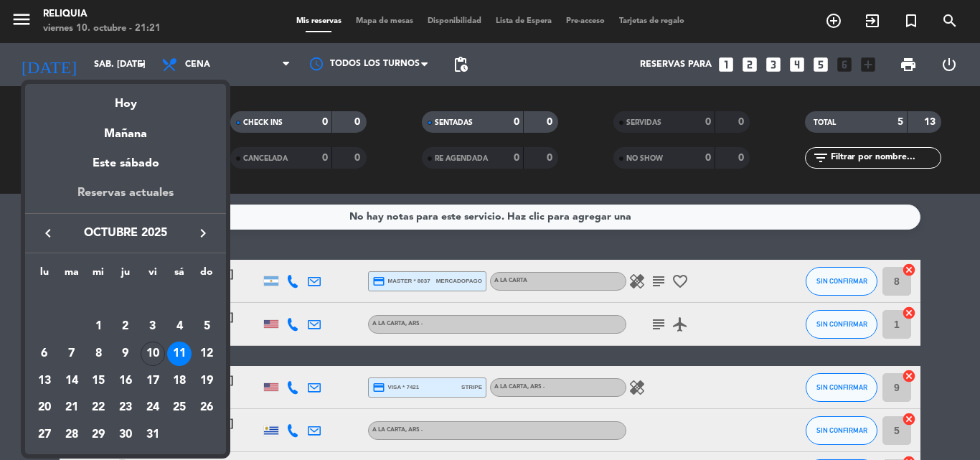 The height and width of the screenshot is (460, 980). What do you see at coordinates (125, 164) in the screenshot?
I see `div: Este sábado` at bounding box center [125, 164].